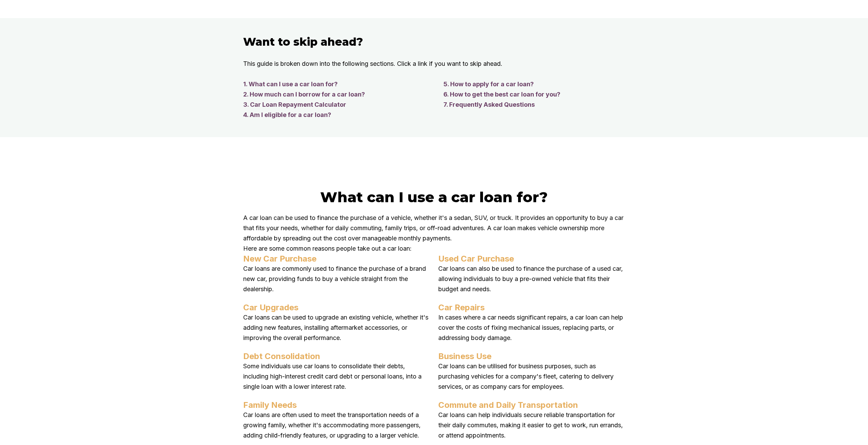  Describe the element at coordinates (532, 405) in the screenshot. I see `h4: Commute and Daily Transportation` at that location.